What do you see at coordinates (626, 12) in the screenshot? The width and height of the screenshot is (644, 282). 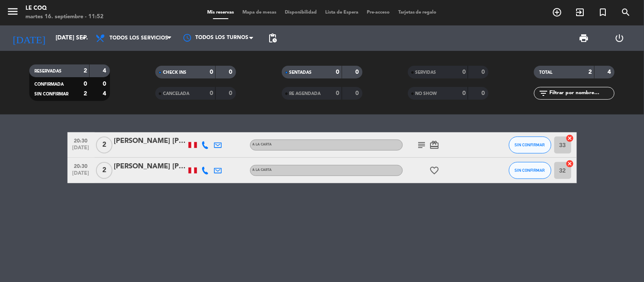 I see `i: search` at bounding box center [626, 12].